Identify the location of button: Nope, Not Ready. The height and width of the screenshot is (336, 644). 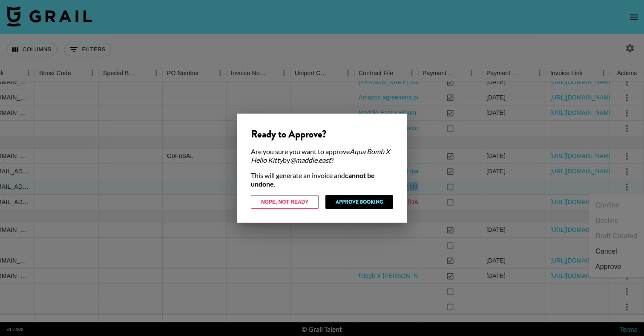
(285, 202).